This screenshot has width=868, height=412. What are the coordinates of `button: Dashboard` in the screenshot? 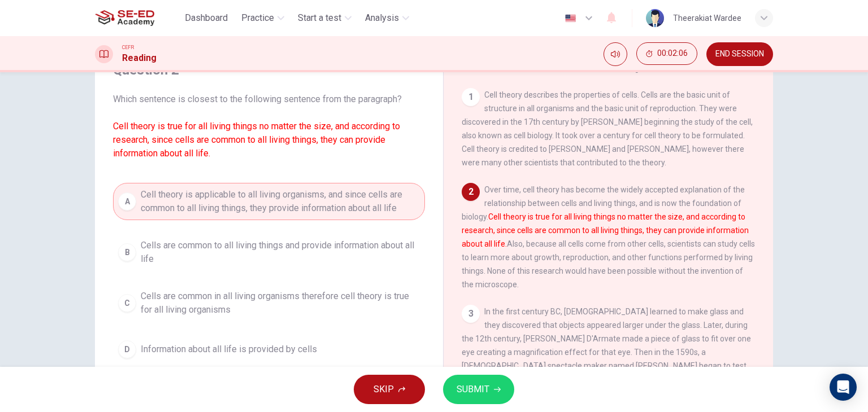 It's located at (207, 18).